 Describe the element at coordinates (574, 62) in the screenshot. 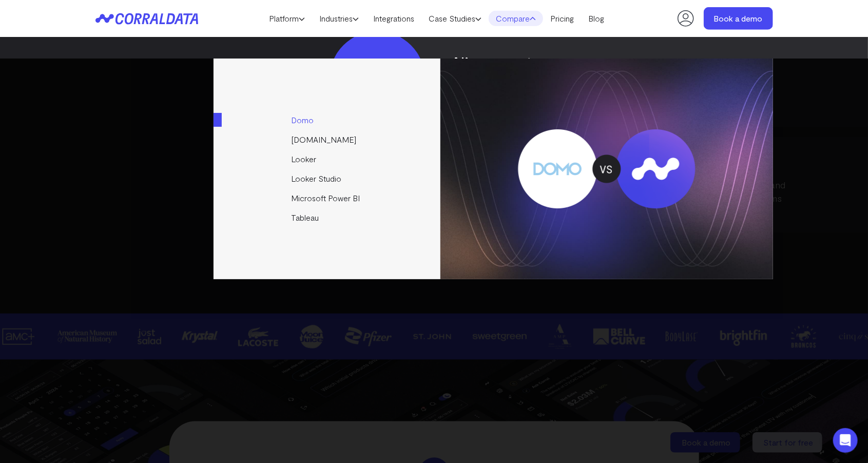

I see `h4: Align your team` at that location.